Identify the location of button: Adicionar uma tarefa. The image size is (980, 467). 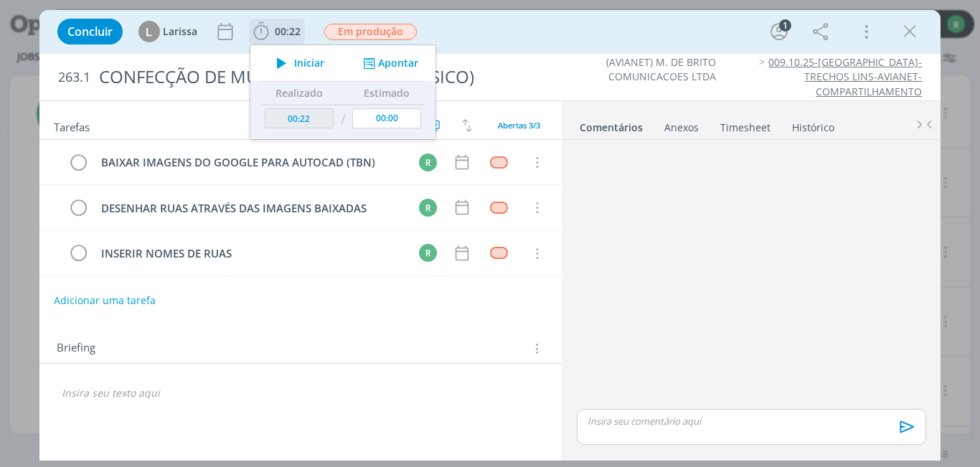
(105, 301).